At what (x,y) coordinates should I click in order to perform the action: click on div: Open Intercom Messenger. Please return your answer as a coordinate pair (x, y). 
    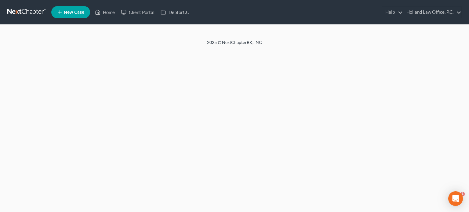
    Looking at the image, I should click on (456, 199).